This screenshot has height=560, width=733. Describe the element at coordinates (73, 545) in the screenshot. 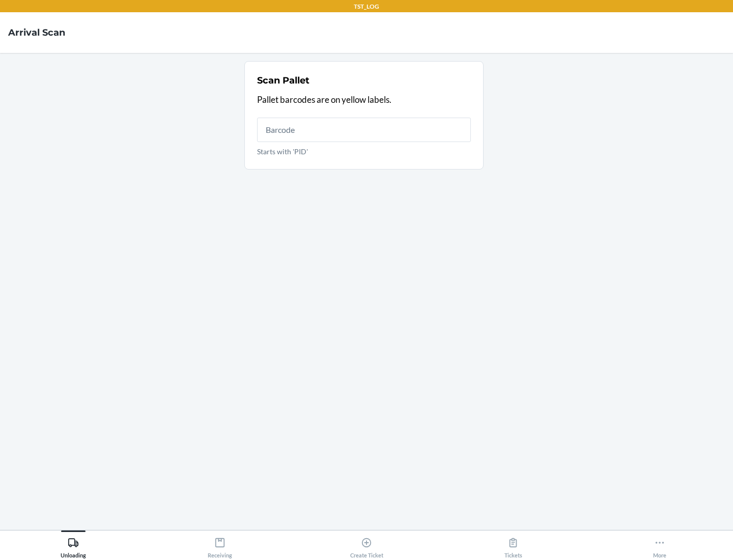

I see `div: Unloading` at that location.